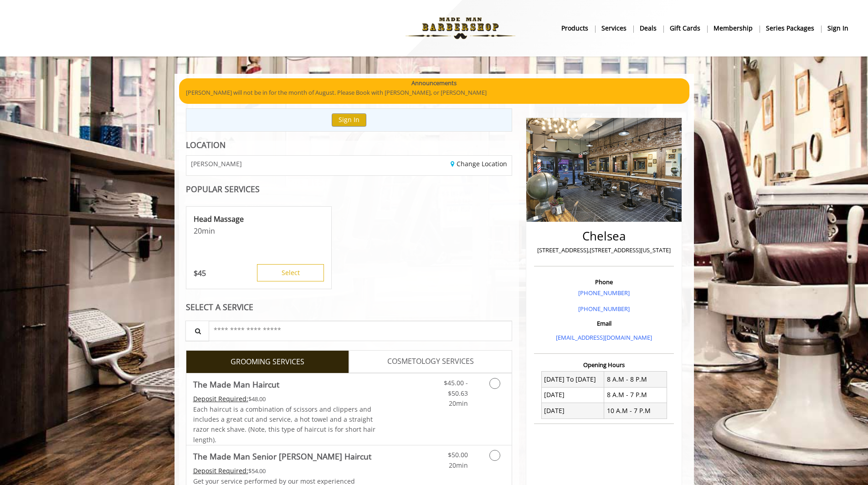 This screenshot has width=868, height=485. I want to click on p: 20, so click(259, 231).